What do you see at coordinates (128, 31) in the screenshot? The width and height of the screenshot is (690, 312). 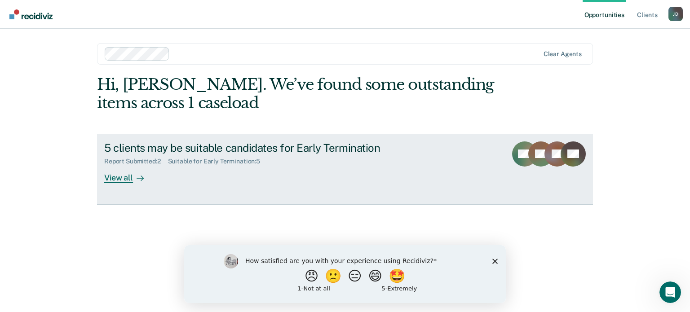 I see `button: 1` at bounding box center [128, 31].